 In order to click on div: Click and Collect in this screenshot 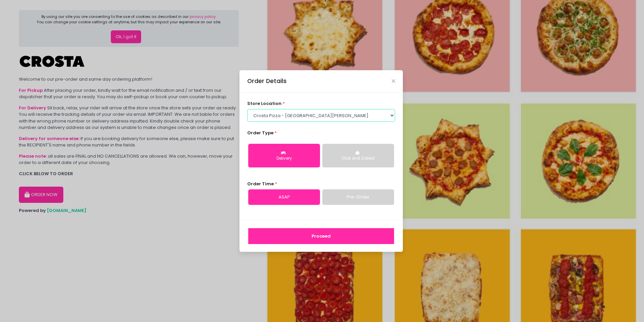, I will do `click(358, 158)`.